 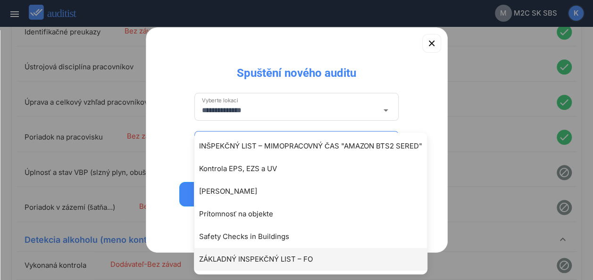 What do you see at coordinates (290, 110) in the screenshot?
I see `input: Vyberte lokaci` at bounding box center [290, 110].